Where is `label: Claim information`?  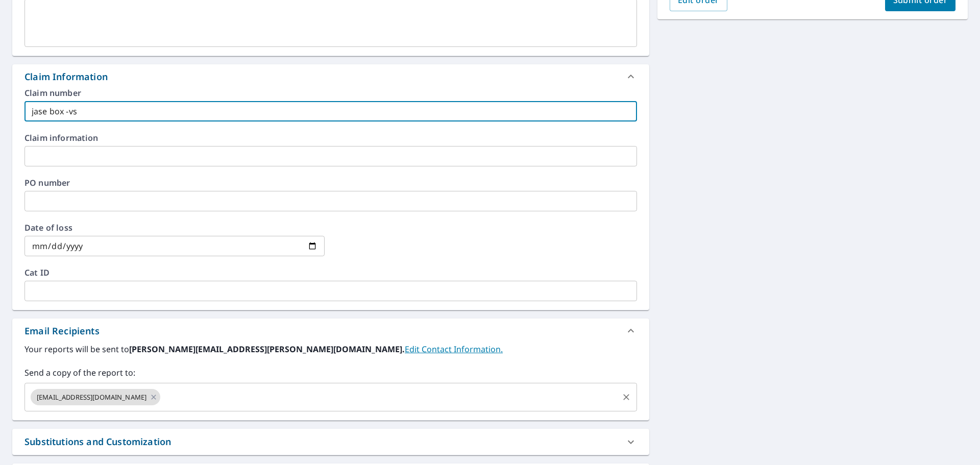
label: Claim information is located at coordinates (331, 138).